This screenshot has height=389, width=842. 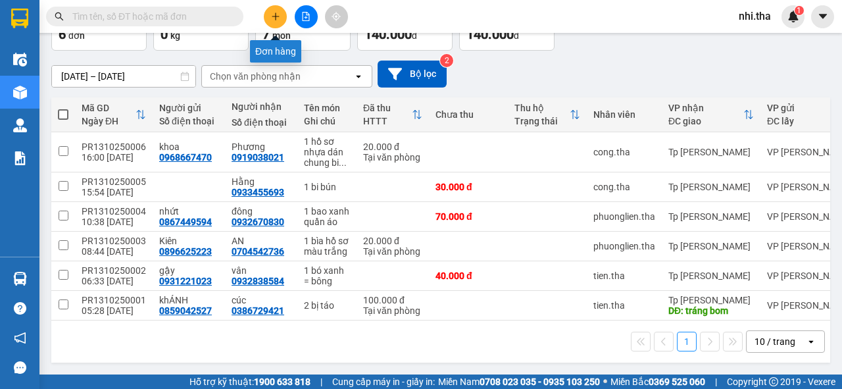 What do you see at coordinates (540, 382) in the screenshot?
I see `strong: 0708 023 035 - 0935 103 250` at bounding box center [540, 382].